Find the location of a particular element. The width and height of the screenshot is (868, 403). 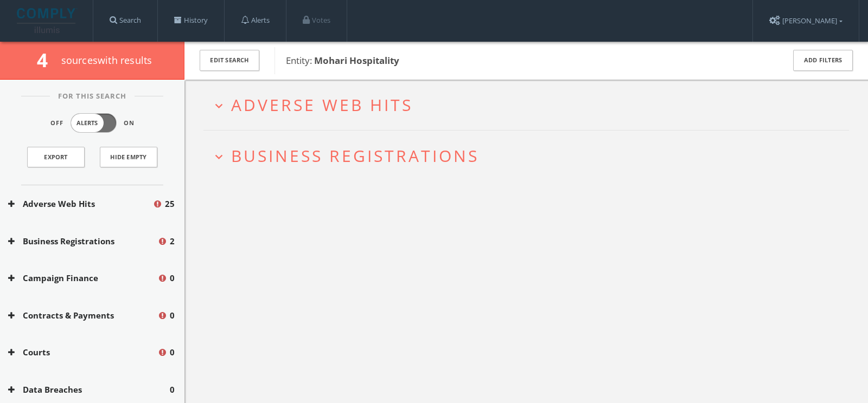

span: On is located at coordinates (129, 123).